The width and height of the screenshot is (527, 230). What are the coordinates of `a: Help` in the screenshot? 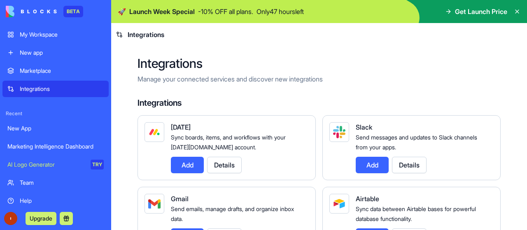 It's located at (56, 201).